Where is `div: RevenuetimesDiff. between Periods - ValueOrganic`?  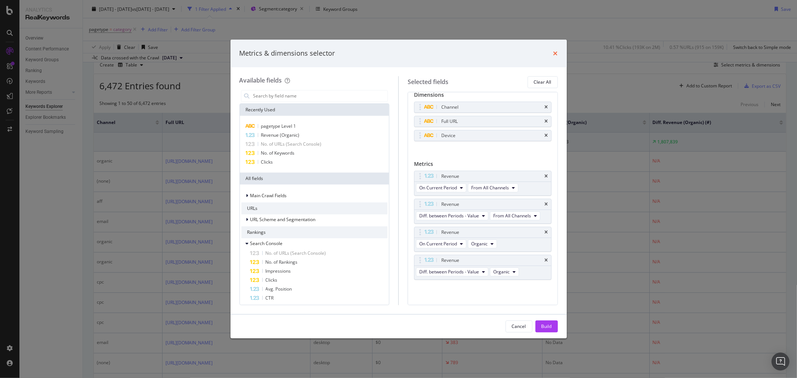 div: RevenuetimesDiff. between Periods - ValueOrganic is located at coordinates (483, 267).